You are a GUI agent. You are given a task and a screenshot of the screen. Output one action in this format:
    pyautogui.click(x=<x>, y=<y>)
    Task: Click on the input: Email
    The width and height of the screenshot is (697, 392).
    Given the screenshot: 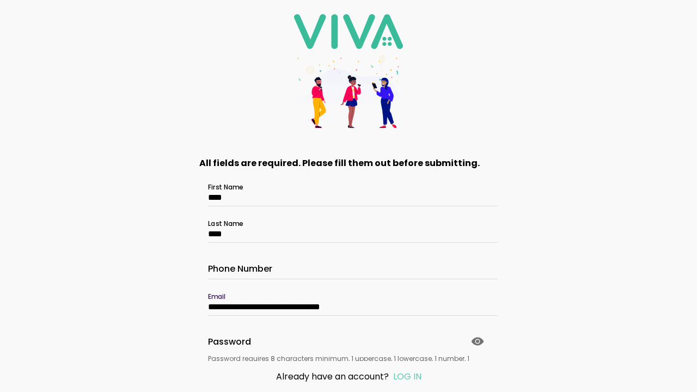 What is the action you would take?
    pyautogui.click(x=348, y=306)
    